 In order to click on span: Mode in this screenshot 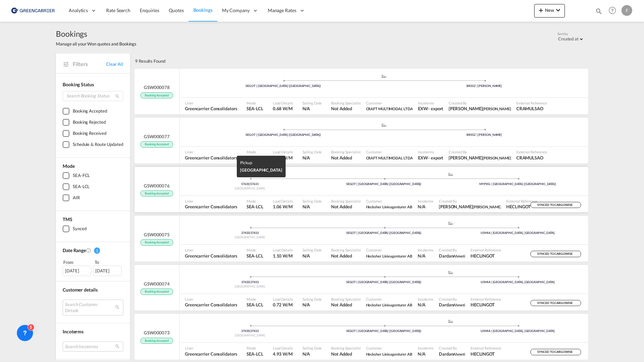, I will do `click(255, 103)`.